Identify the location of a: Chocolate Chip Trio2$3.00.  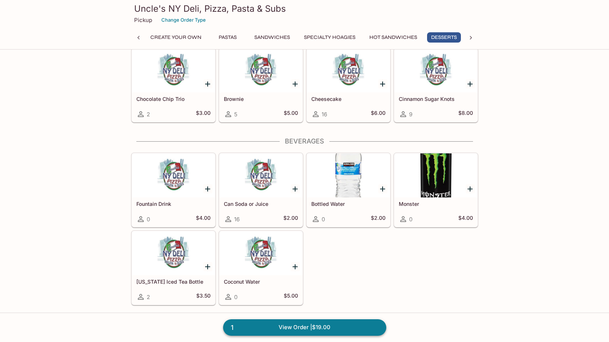
(173, 85).